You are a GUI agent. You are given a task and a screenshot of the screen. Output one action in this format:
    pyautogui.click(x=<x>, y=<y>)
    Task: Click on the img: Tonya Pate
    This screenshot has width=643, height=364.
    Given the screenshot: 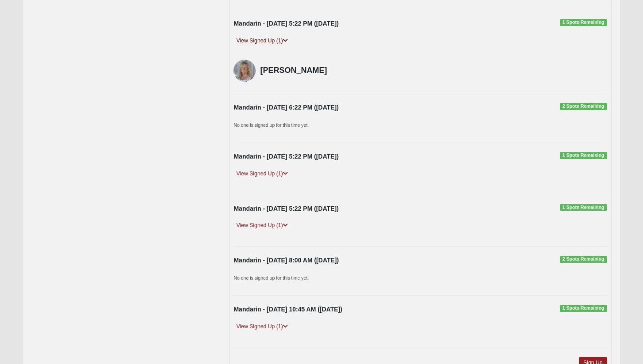 What is the action you would take?
    pyautogui.click(x=244, y=71)
    